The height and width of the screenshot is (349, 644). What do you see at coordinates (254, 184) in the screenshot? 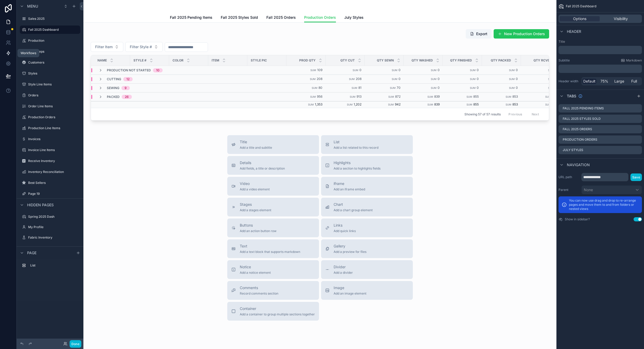
I see `span: Video` at bounding box center [254, 184].